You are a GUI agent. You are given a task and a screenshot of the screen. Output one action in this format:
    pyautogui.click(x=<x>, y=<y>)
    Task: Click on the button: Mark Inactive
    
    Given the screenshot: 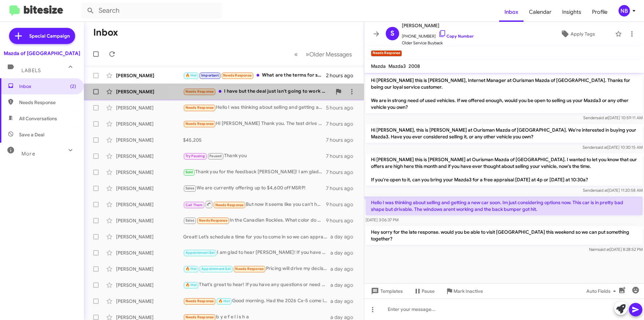 What is the action you would take?
    pyautogui.click(x=464, y=291)
    